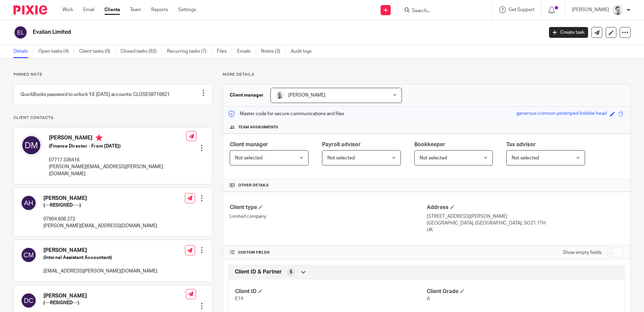  What do you see at coordinates (101, 219) in the screenshot?
I see `p: 07904 608 373` at bounding box center [101, 219].